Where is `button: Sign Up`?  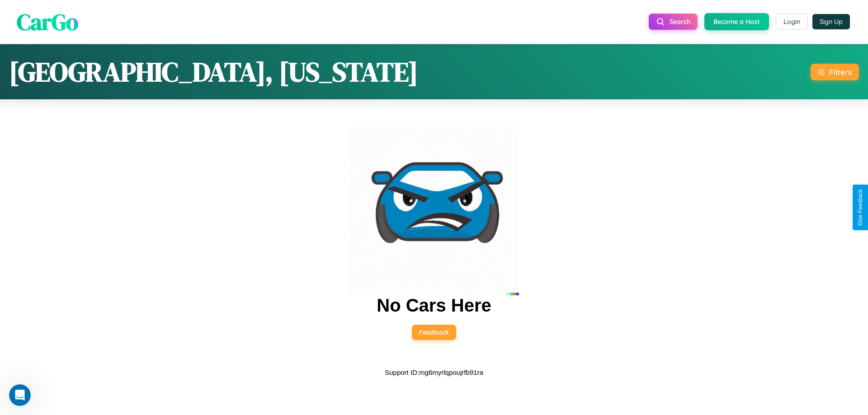 button: Sign Up is located at coordinates (831, 22).